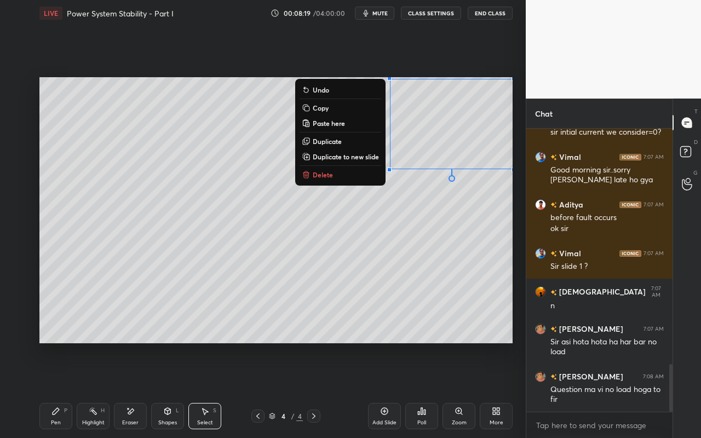  What do you see at coordinates (327, 141) in the screenshot?
I see `p: Duplicate` at bounding box center [327, 141].